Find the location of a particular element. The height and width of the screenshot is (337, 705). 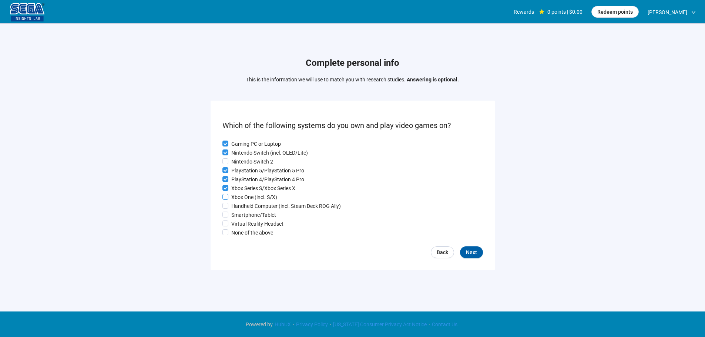

span: star is located at coordinates (542, 12).